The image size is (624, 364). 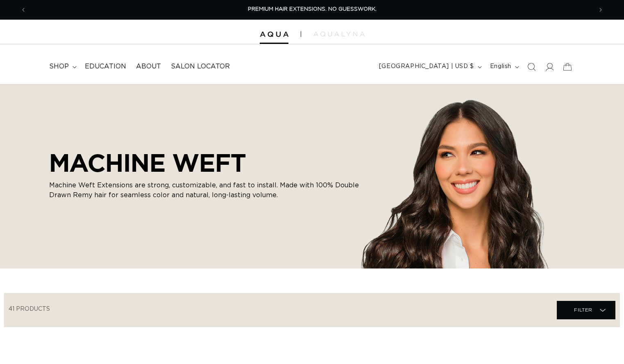 What do you see at coordinates (586, 310) in the screenshot?
I see `summary: Filter` at bounding box center [586, 310].